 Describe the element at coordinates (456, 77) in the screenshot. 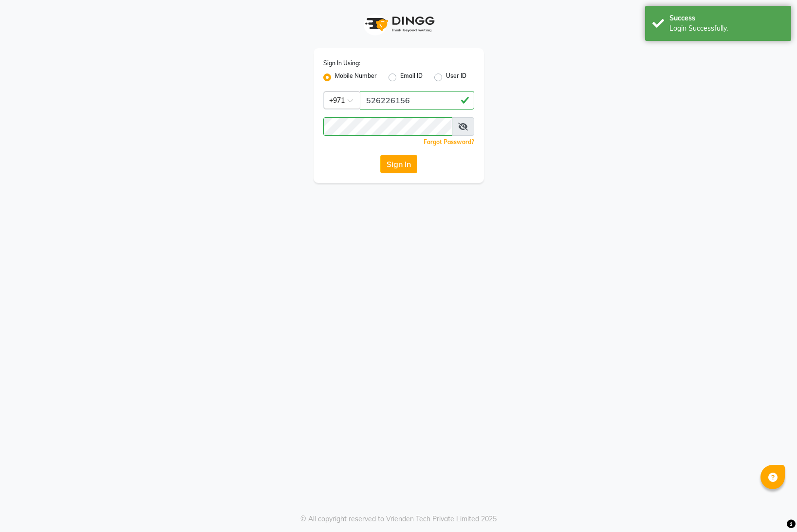

I see `label: User ID` at that location.